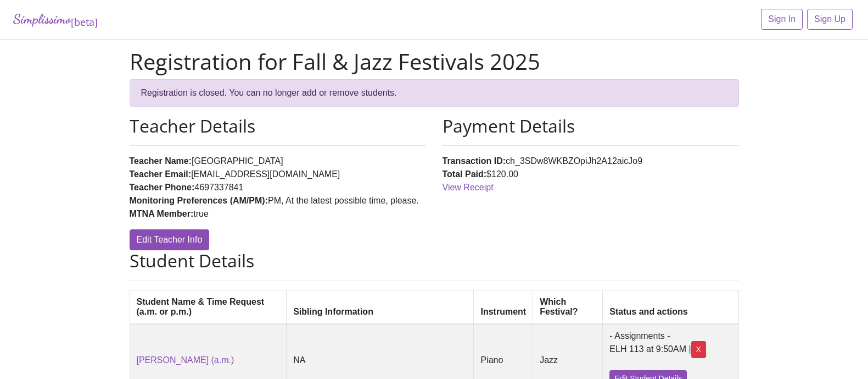 The image size is (868, 379). Describe the element at coordinates (278, 187) in the screenshot. I see `li: 4697337841` at that location.